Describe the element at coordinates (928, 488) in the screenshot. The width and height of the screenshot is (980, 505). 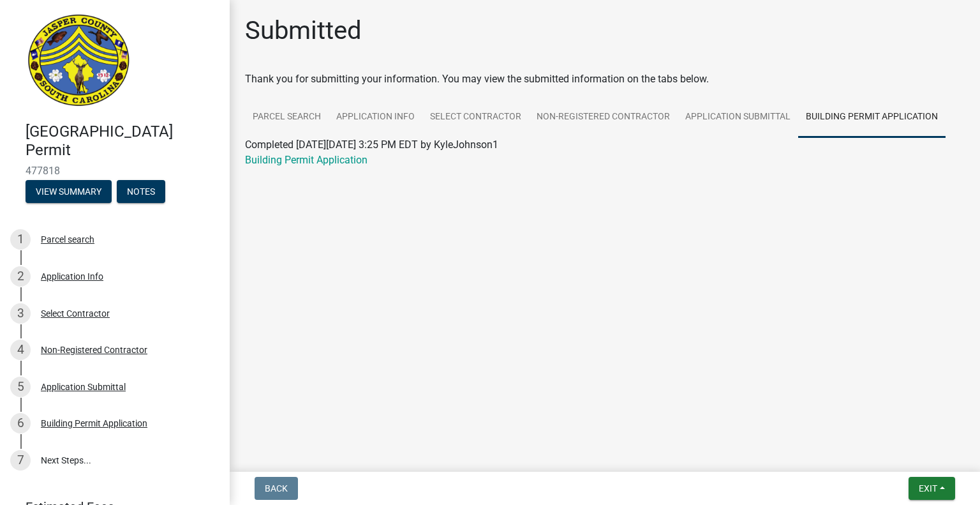
I see `span: Exit` at that location.